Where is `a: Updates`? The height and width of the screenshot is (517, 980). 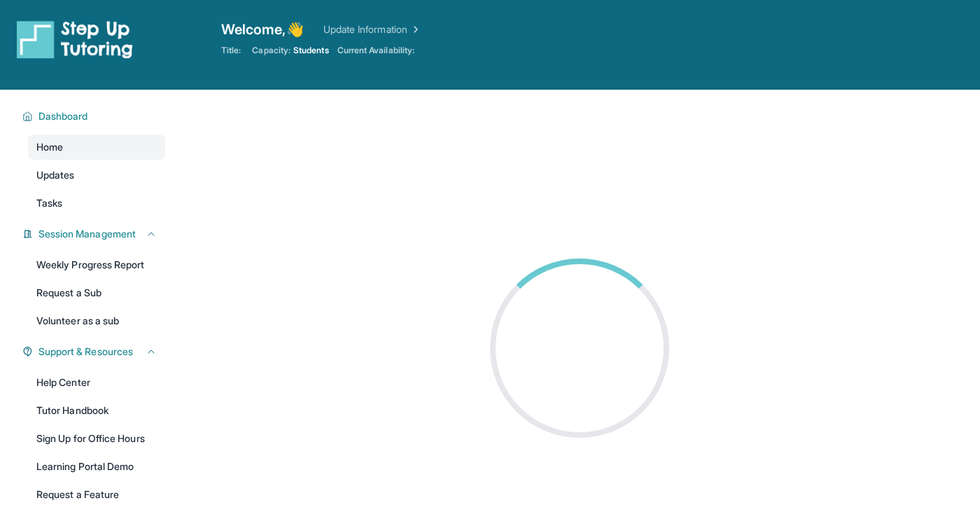
a: Updates is located at coordinates (97, 175).